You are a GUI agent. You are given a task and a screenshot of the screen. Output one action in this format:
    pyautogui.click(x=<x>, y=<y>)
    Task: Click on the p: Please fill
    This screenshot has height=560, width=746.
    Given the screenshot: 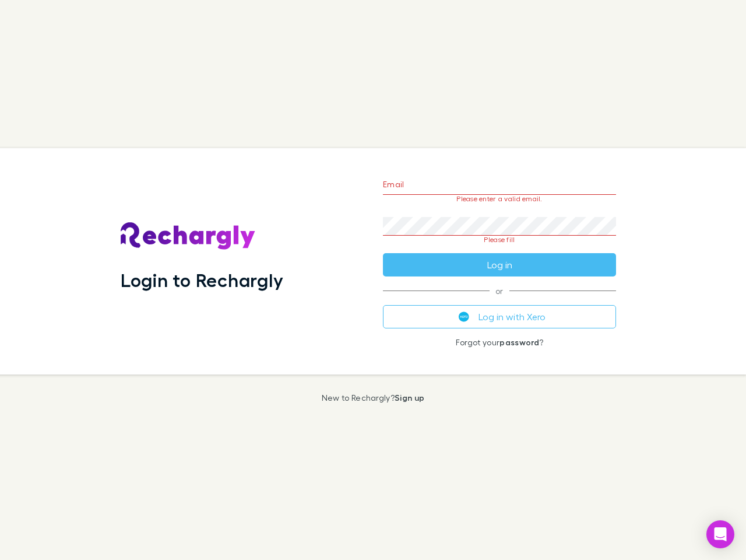 What is the action you would take?
    pyautogui.click(x=500, y=239)
    